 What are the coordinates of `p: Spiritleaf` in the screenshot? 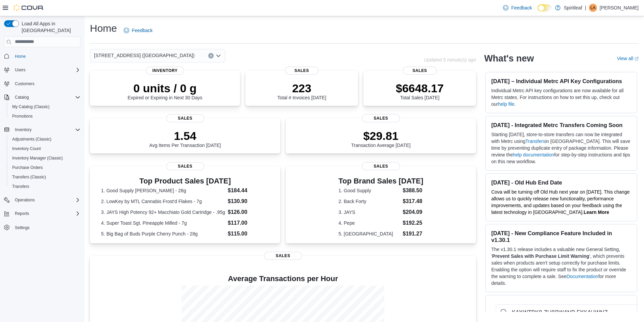 It's located at (573, 8).